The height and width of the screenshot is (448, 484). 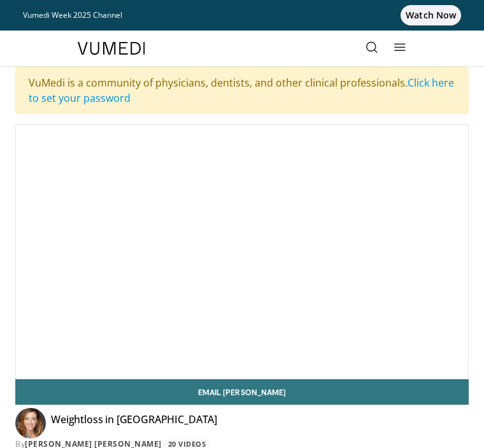 What do you see at coordinates (242, 15) in the screenshot?
I see `a: Vumedi Week 2025 ChannelWatch Now` at bounding box center [242, 15].